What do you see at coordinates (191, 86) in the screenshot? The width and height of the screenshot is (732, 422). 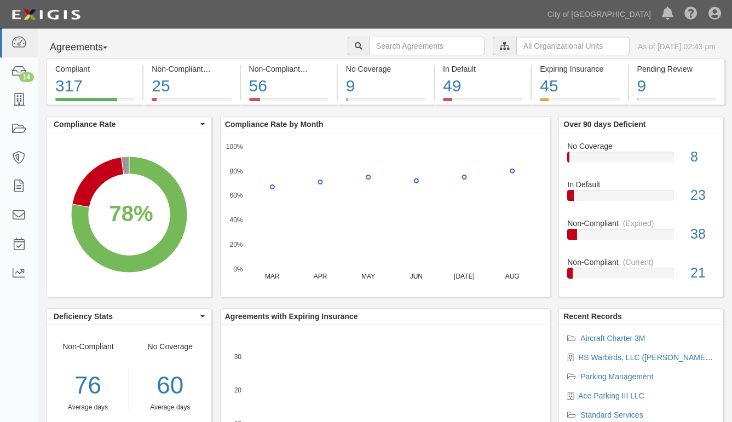 I see `div: 25` at bounding box center [191, 86].